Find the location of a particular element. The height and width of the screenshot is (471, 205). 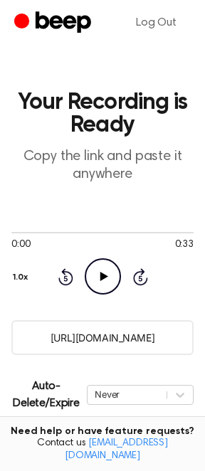

div: Never is located at coordinates (127, 394).